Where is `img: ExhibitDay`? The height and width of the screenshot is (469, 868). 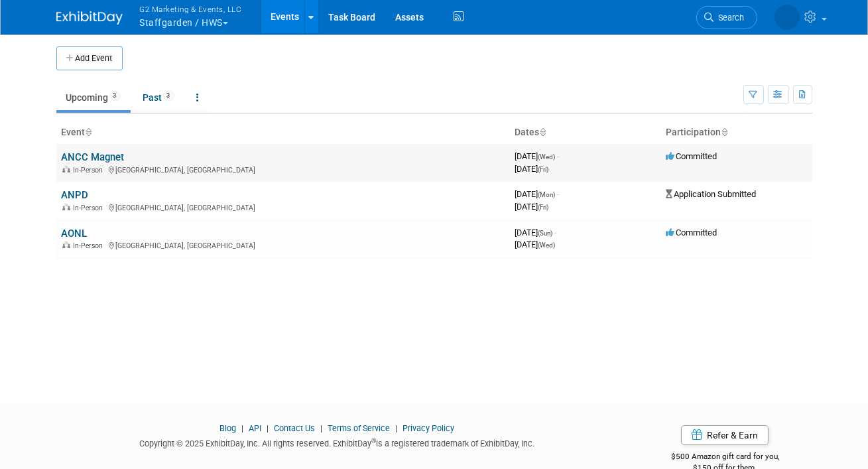 img: ExhibitDay is located at coordinates (89, 18).